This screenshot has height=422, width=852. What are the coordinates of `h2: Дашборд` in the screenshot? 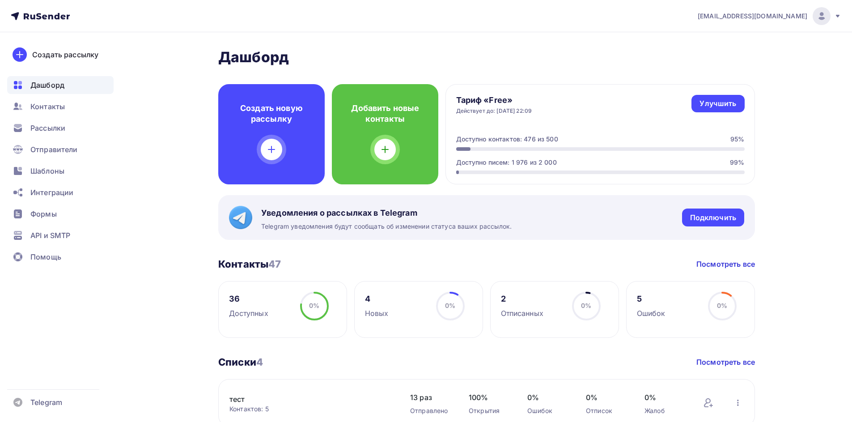 It's located at (487, 57).